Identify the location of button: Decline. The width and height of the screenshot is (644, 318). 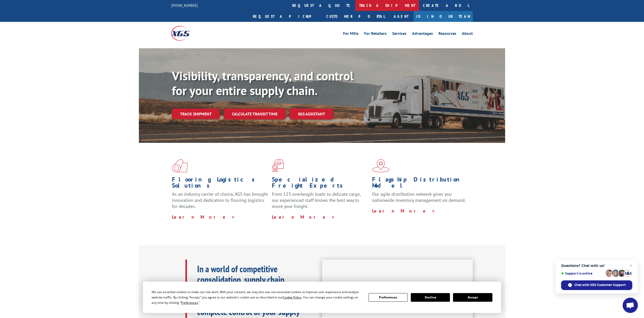
(430, 297).